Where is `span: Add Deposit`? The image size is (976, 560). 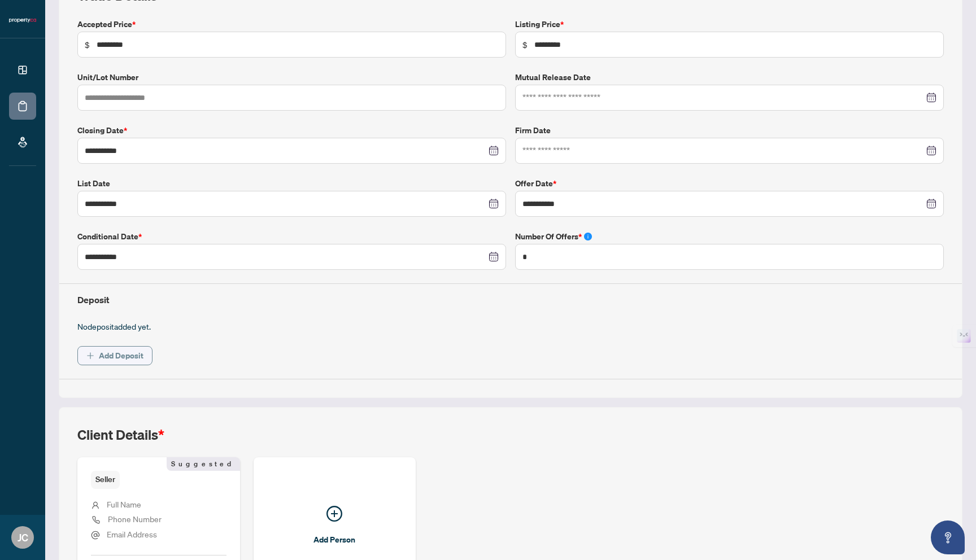 span: Add Deposit is located at coordinates (121, 356).